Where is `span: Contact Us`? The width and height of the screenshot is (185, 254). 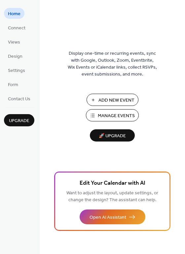
span: Contact Us is located at coordinates (19, 99).